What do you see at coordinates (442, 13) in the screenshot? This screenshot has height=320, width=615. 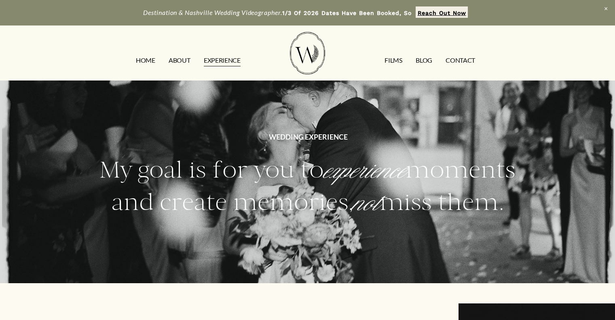 I see `strong: Reach Out Now` at bounding box center [442, 13].